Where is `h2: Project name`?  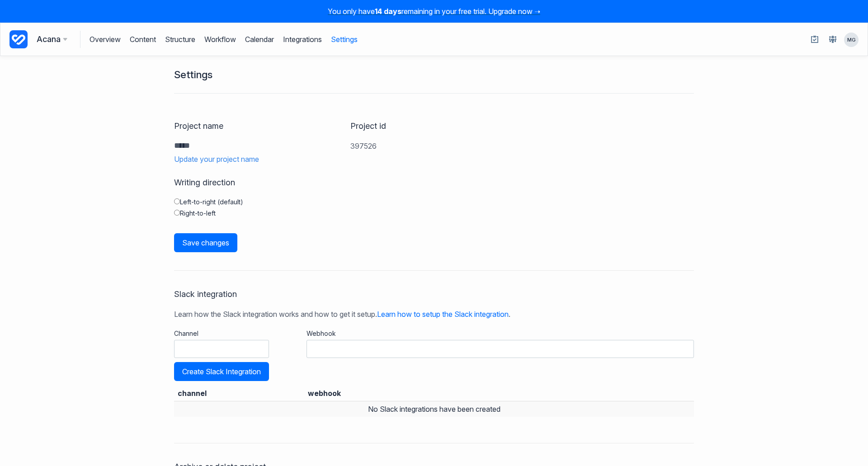 h2: Project name is located at coordinates (257, 126).